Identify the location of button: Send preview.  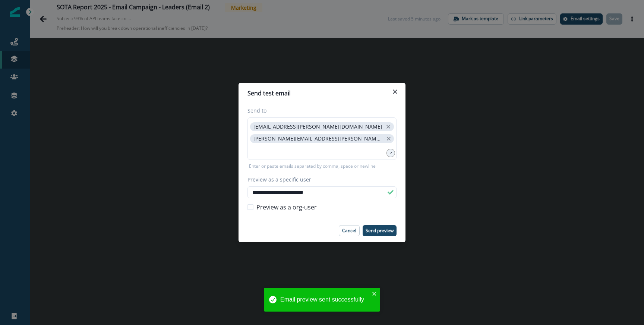
(380, 231).